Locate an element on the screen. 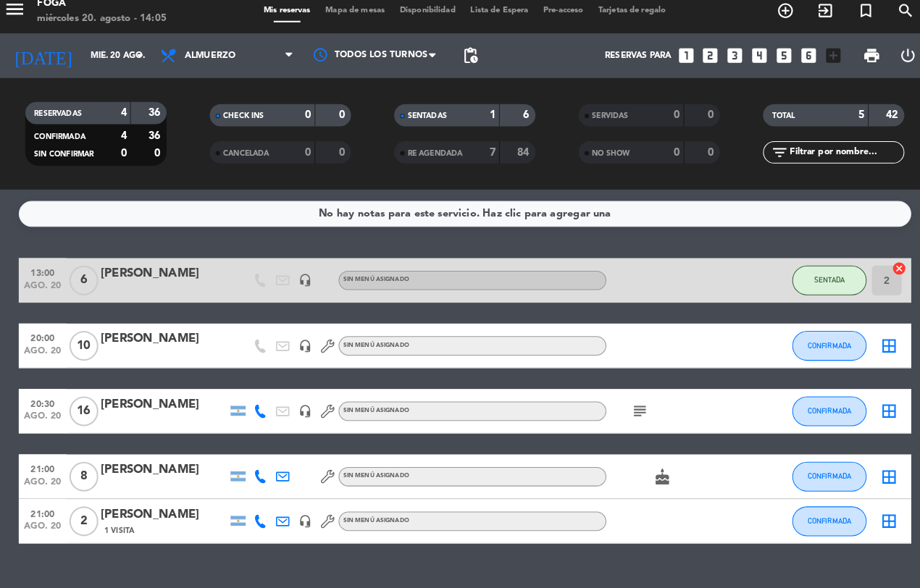 The image size is (920, 588). i: looks_5 is located at coordinates (770, 65).